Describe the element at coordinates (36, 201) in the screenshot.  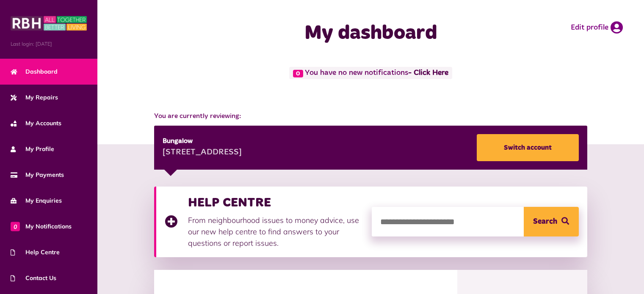
I see `span: My Enquiries` at that location.